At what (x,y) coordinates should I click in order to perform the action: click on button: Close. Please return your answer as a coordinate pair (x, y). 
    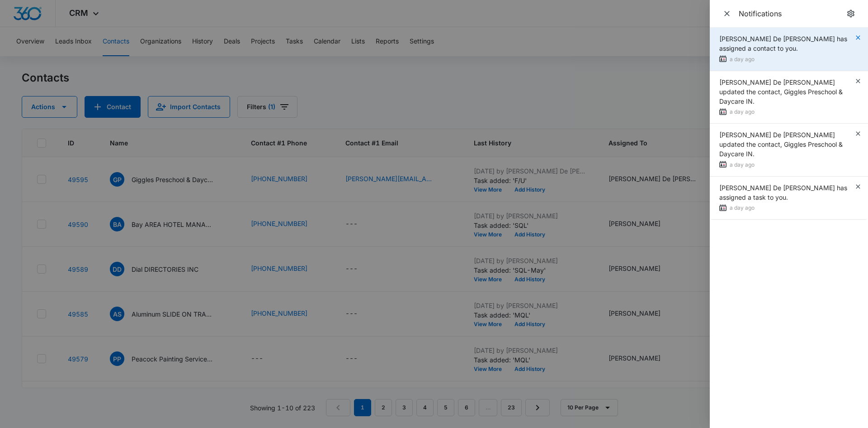
    Looking at the image, I should click on (727, 14).